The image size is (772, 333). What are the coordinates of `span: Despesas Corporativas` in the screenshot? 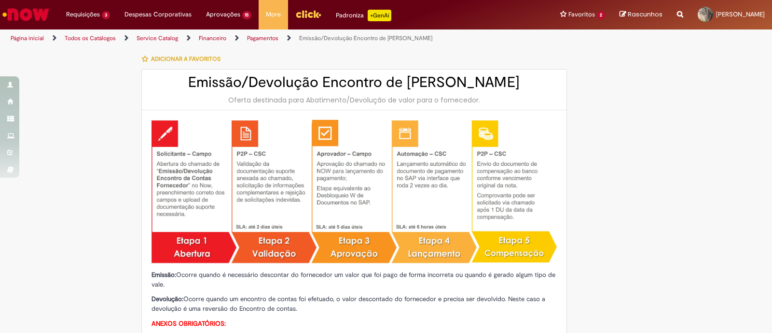 It's located at (158, 14).